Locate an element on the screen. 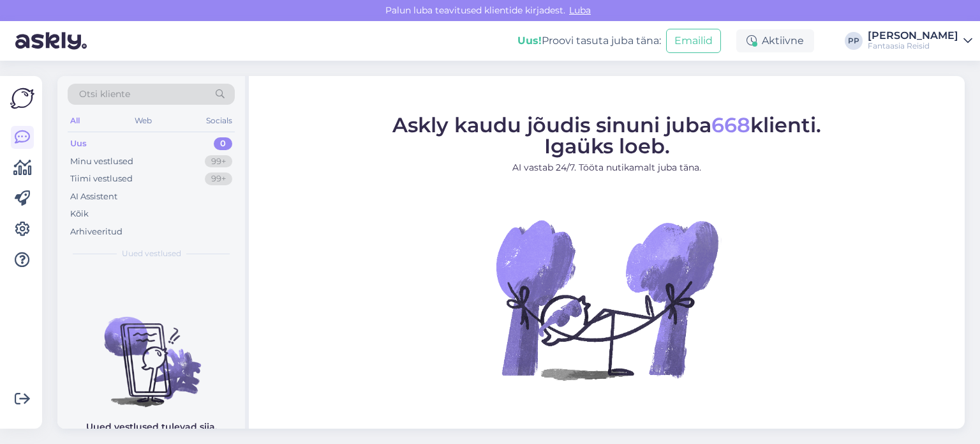 This screenshot has height=444, width=980. div: Fantaasia Reisid is located at coordinates (913, 46).